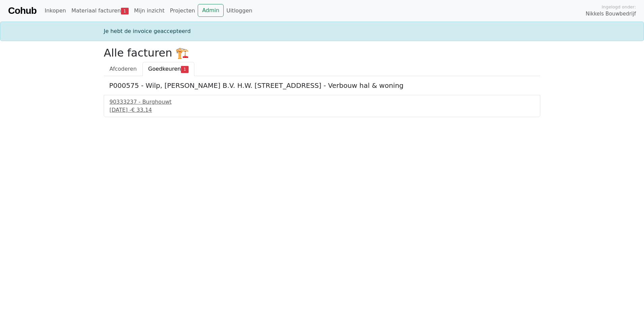 The image size is (644, 311). I want to click on div: 90333237 - Burghouwt, so click(322, 102).